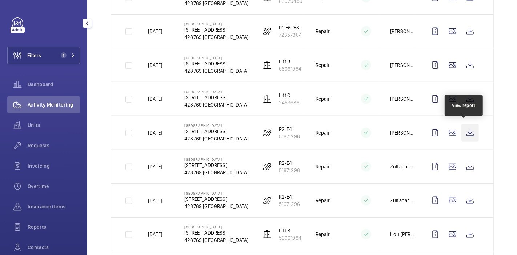 The height and width of the screenshot is (255, 517). Describe the element at coordinates (54, 145) in the screenshot. I see `span: Requests` at that location.